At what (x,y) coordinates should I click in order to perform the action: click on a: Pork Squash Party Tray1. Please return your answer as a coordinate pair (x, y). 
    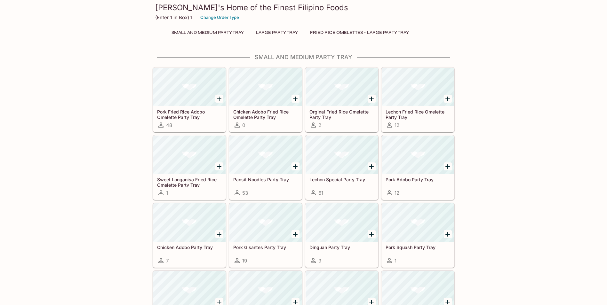
    Looking at the image, I should click on (418, 236).